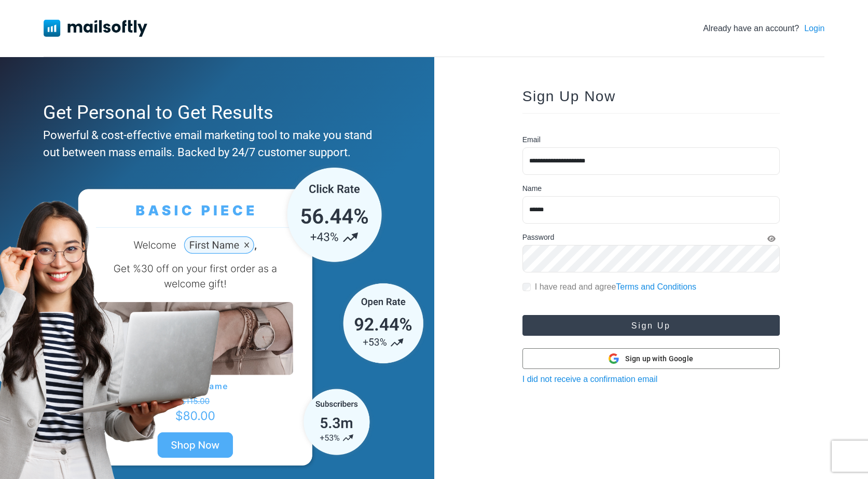 The width and height of the screenshot is (868, 479). Describe the element at coordinates (538, 237) in the screenshot. I see `label: Password` at that location.